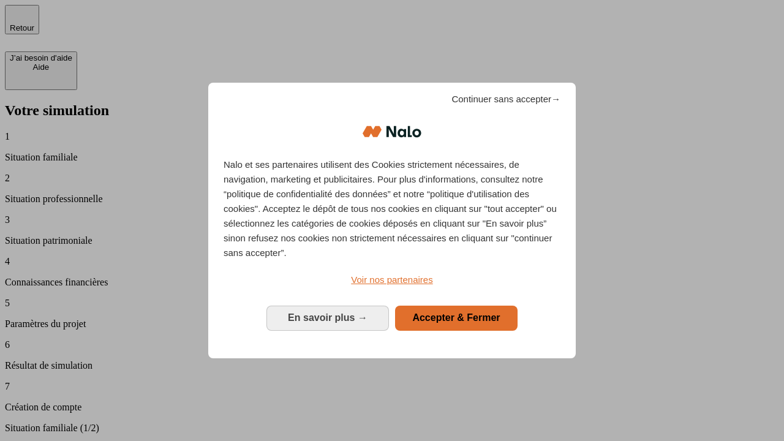 The height and width of the screenshot is (441, 784). I want to click on p: Nalo et ses partenaires utilisent des Cookies strictement nécessaires, de navigation, marketing e..., so click(392, 209).